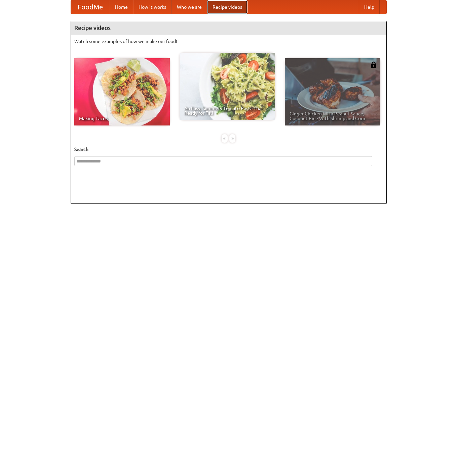  I want to click on a: Recipe videos, so click(227, 7).